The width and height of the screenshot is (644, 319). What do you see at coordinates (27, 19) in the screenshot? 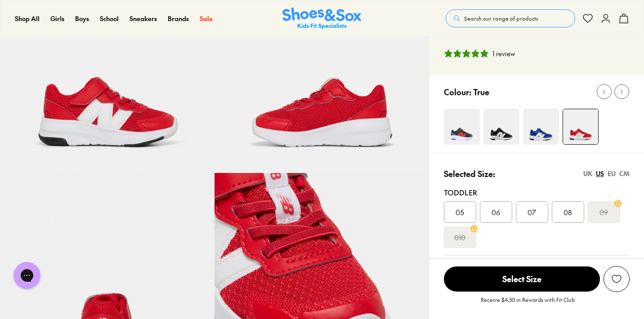
I see `span: Shop All` at bounding box center [27, 19].